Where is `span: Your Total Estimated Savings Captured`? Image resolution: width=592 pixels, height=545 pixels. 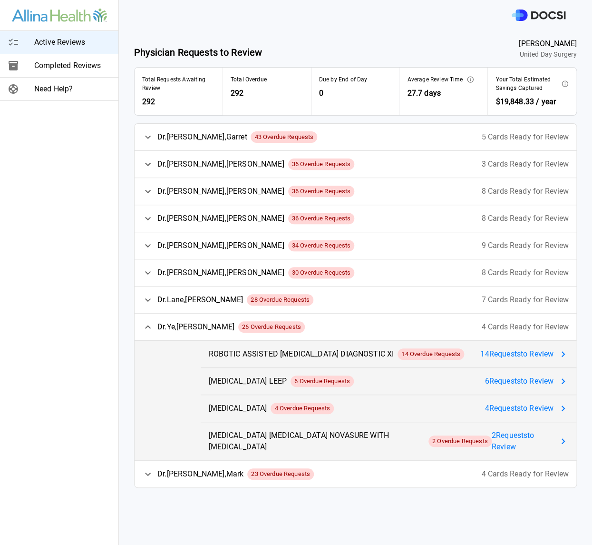
span: Your Total Estimated Savings Captured is located at coordinates (527, 84).